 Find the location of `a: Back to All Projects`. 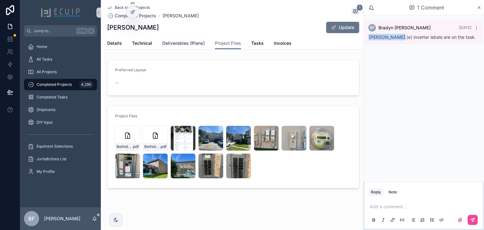

a: Back to All Projects is located at coordinates (128, 8).